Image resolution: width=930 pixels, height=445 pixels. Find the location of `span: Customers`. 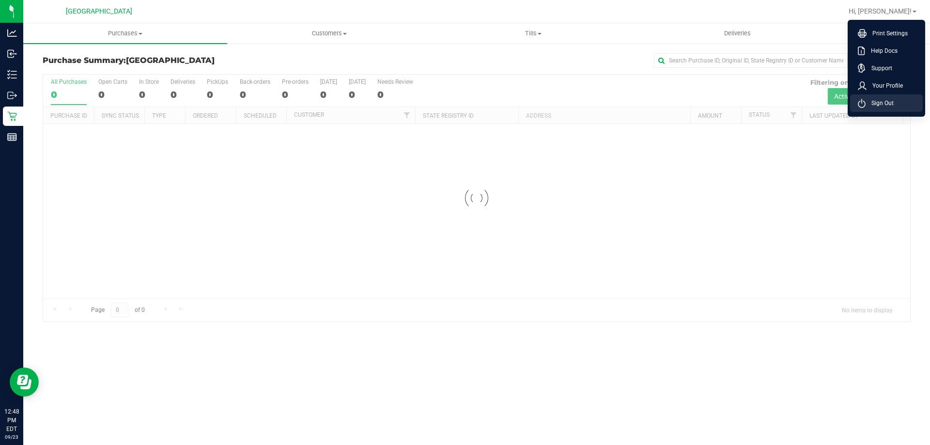

span: Customers is located at coordinates (329, 33).